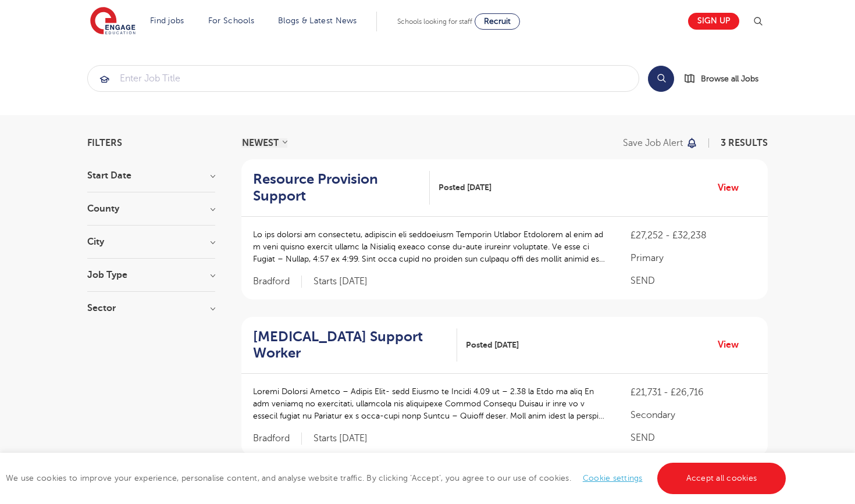  Describe the element at coordinates (337, 188) in the screenshot. I see `h2: Resource Provision Support` at that location.